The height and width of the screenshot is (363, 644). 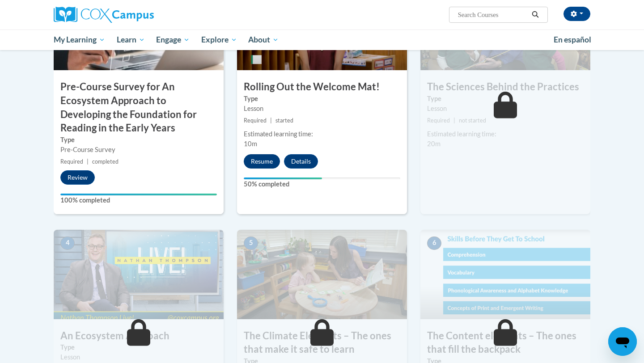 What do you see at coordinates (535, 15) in the screenshot?
I see `button: Search` at bounding box center [535, 15].